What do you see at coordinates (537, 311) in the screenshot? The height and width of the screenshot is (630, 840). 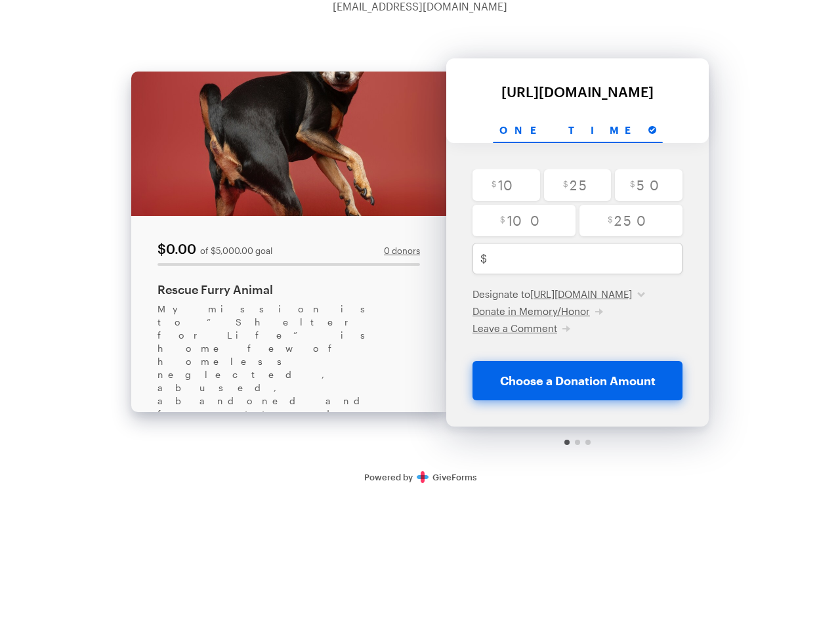 I see `button: Donate in Memory/Honor` at bounding box center [537, 311].